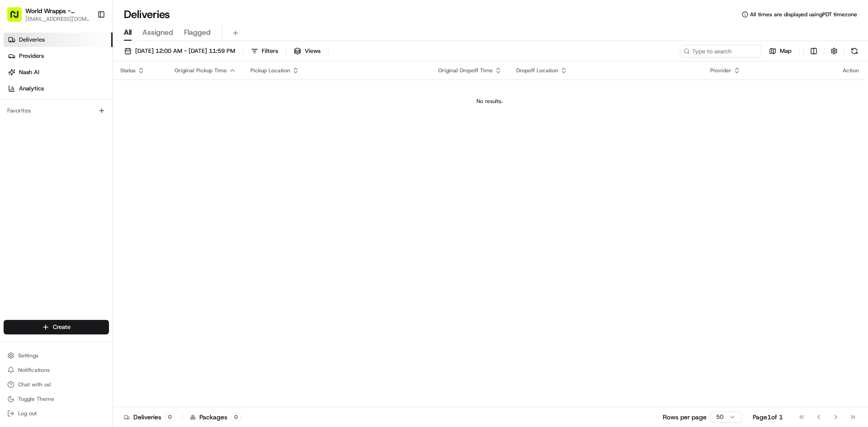  What do you see at coordinates (58, 56) in the screenshot?
I see `a: Providers` at bounding box center [58, 56].